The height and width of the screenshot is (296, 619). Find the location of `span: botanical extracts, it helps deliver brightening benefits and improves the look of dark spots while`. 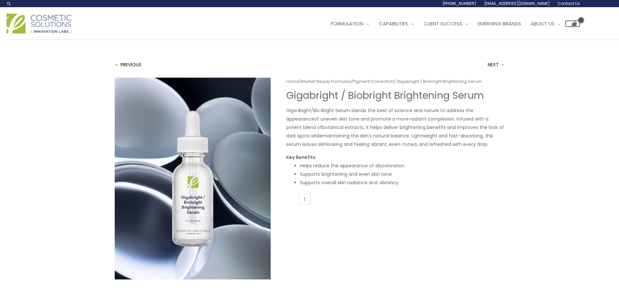

span: botanical extracts, it helps deliver brightening benefits and improves the look of dark spots while is located at coordinates (395, 132).